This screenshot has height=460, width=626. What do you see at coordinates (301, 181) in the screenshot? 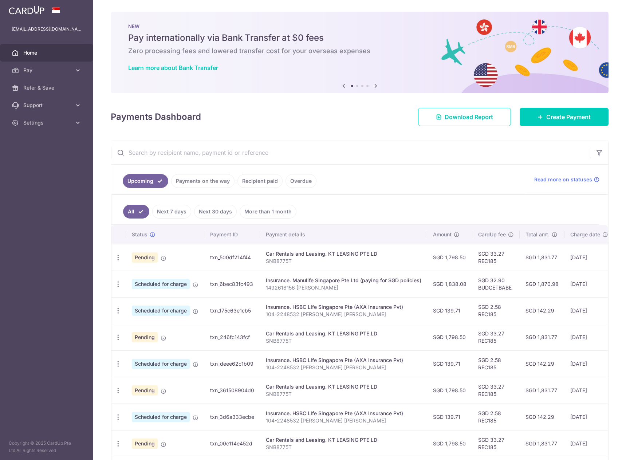
I see `a: Overdue` at bounding box center [301, 181].